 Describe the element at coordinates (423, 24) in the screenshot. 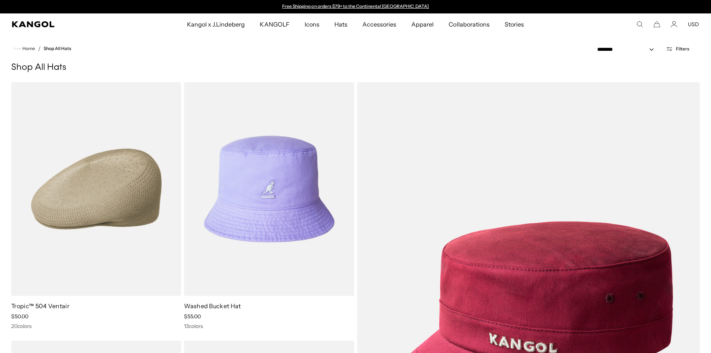

I see `a: Apparel` at that location.